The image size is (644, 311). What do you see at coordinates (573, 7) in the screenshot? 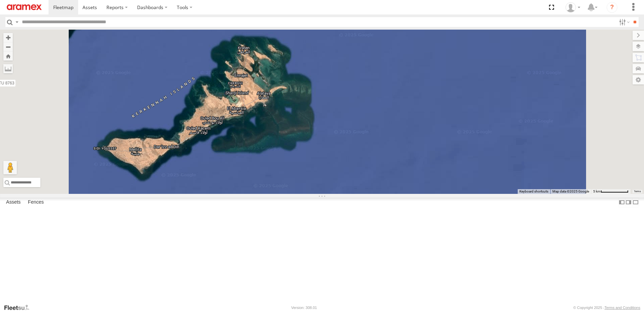
I see `div: Montassar Cheffi` at bounding box center [573, 7].